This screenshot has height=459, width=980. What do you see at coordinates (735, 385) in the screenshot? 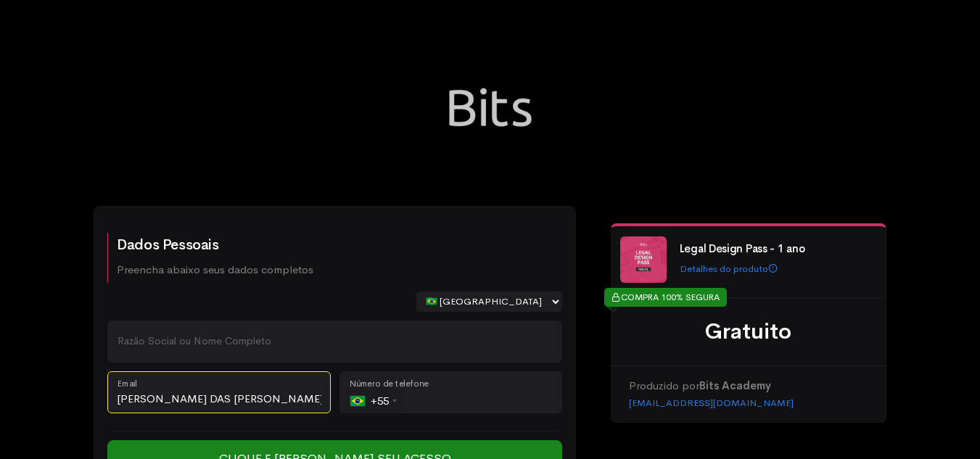
I see `strong: Bits Academy` at bounding box center [735, 385].